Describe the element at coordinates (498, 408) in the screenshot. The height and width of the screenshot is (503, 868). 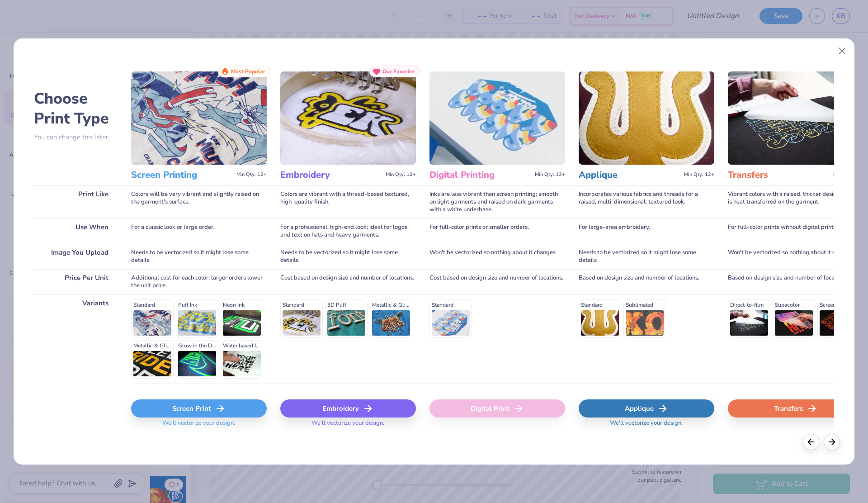
I see `div: Digital Print` at that location.